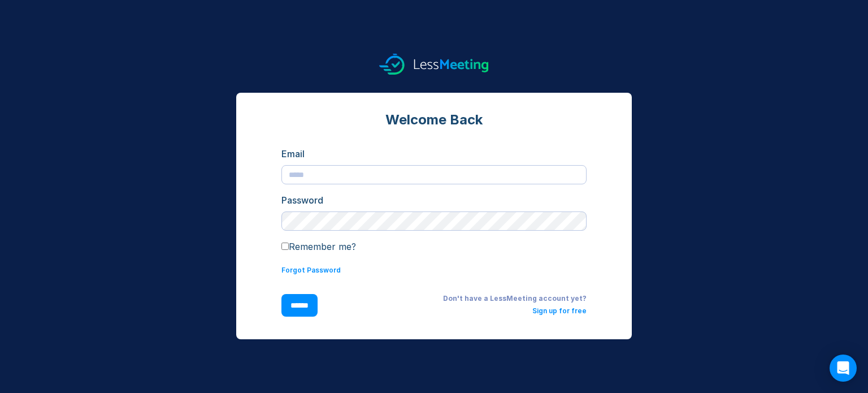 Image resolution: width=868 pixels, height=393 pixels. Describe the element at coordinates (434, 154) in the screenshot. I see `div: Email` at that location.